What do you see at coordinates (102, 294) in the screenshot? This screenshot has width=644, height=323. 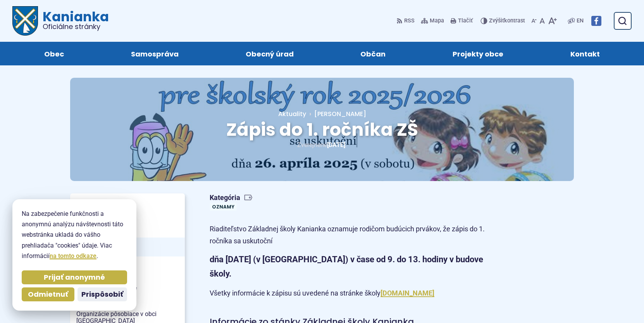 I see `button: Prispôsobiť` at bounding box center [102, 294].